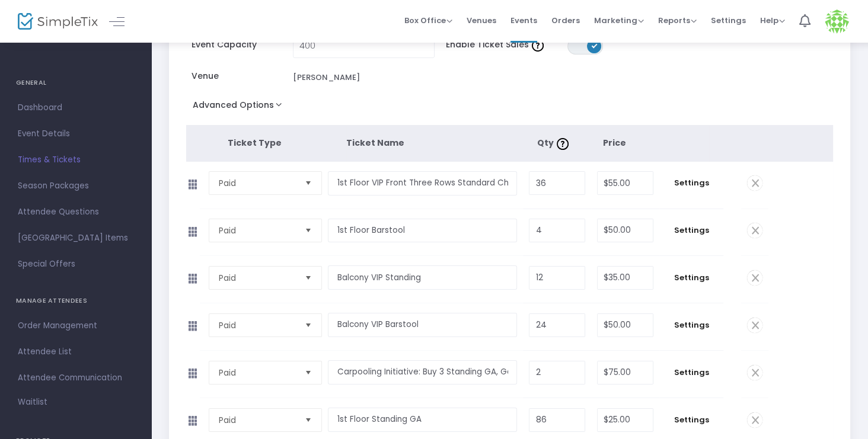  I want to click on span: Events, so click(523, 21).